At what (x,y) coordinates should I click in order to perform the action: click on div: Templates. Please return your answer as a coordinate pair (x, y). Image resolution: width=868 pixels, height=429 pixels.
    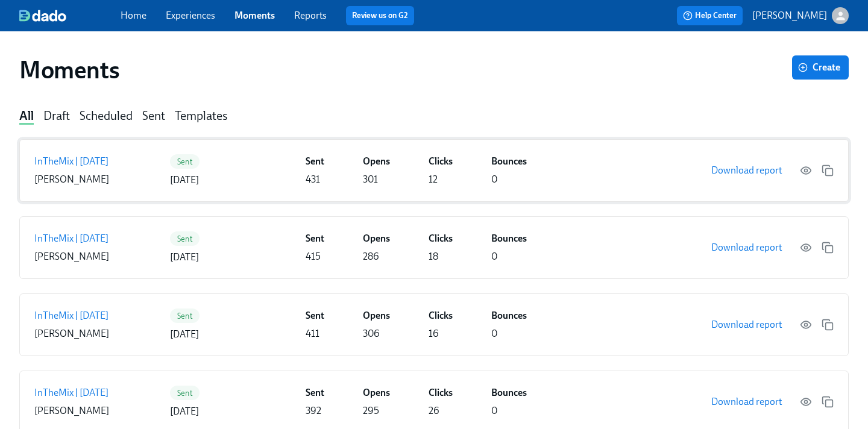
    Looking at the image, I should click on (201, 117).